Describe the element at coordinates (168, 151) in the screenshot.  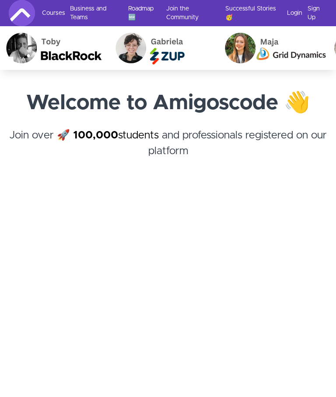
I see `h4: Join over 🚀 and professionals registered on our platform` at that location.